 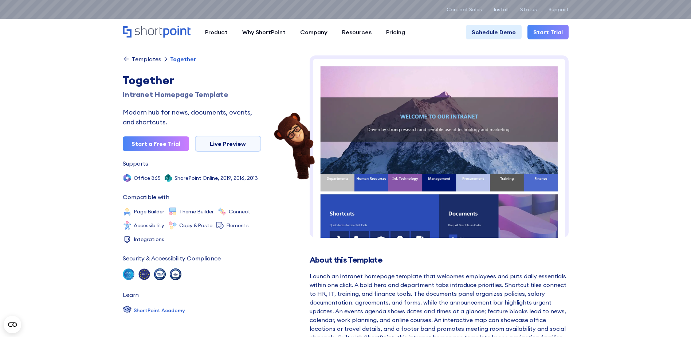 What do you see at coordinates (154, 310) in the screenshot?
I see `a: ShortPoint Academy` at bounding box center [154, 310].